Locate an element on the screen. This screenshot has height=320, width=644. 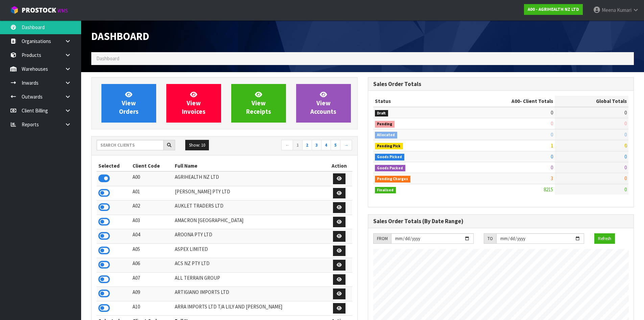
span: ProStock is located at coordinates (39, 10).